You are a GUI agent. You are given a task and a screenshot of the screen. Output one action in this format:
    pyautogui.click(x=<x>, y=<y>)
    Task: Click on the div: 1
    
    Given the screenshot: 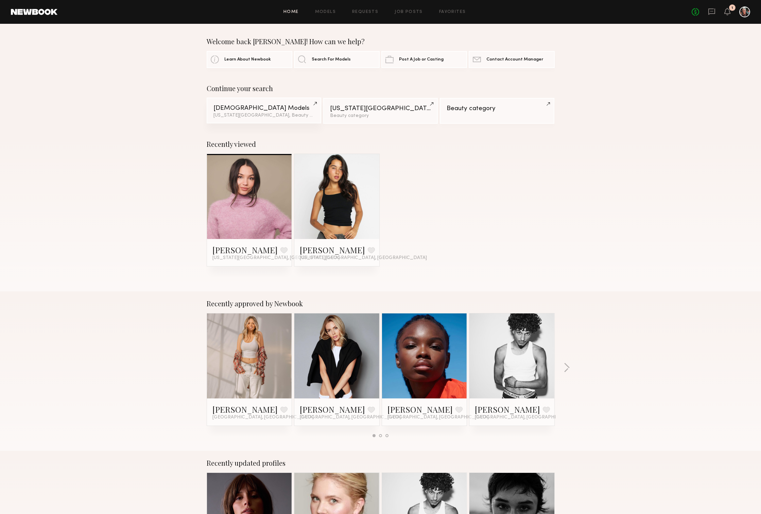 What is the action you would take?
    pyautogui.click(x=732, y=8)
    